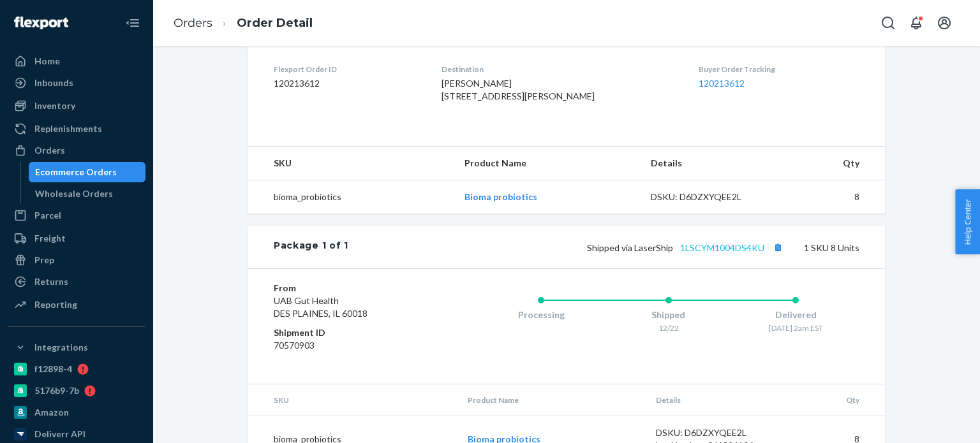  Describe the element at coordinates (61, 347) in the screenshot. I see `div: Integrations` at that location.